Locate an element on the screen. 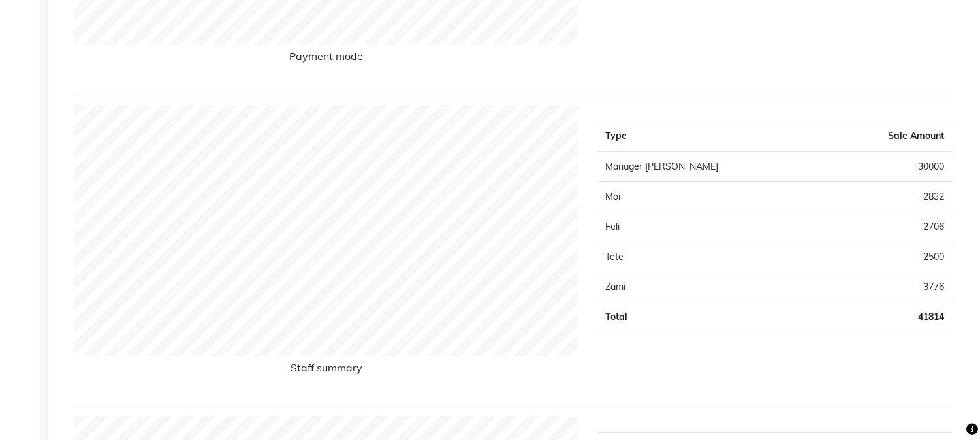  td: 41814 is located at coordinates (888, 317).